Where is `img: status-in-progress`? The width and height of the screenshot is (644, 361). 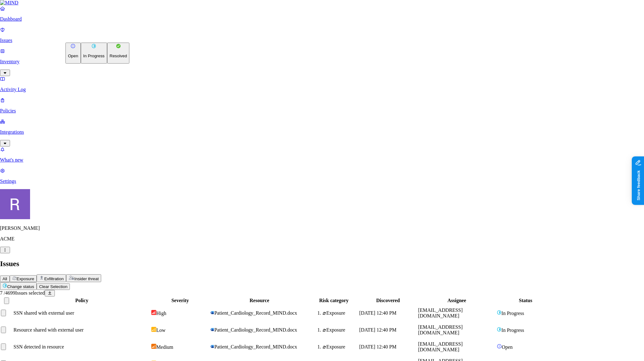
img: status-in-progress is located at coordinates (94, 46).